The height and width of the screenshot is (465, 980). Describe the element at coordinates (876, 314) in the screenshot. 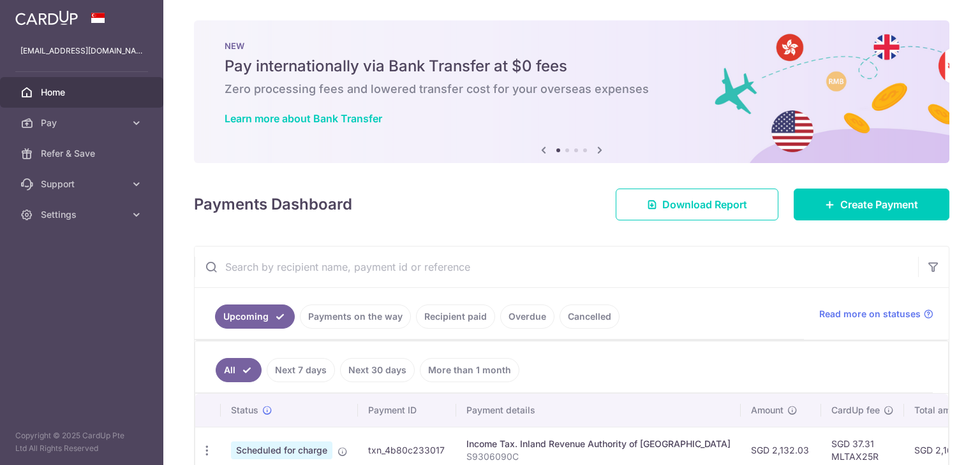

I see `a: Read more on statuses` at that location.